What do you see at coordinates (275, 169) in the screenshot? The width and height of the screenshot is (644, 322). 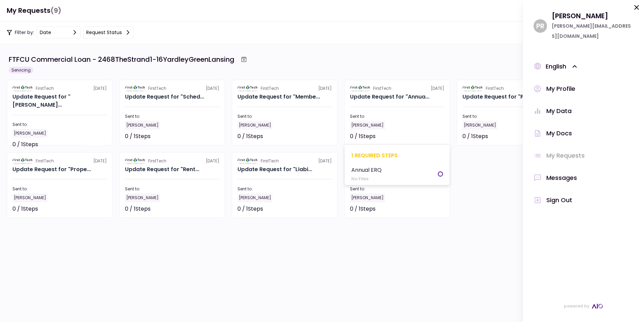 I see `div: Update Request for "Liability Insurance Policy" Reporting Requirements - Multi Family 1-16 Yardle...` at bounding box center [275, 169].